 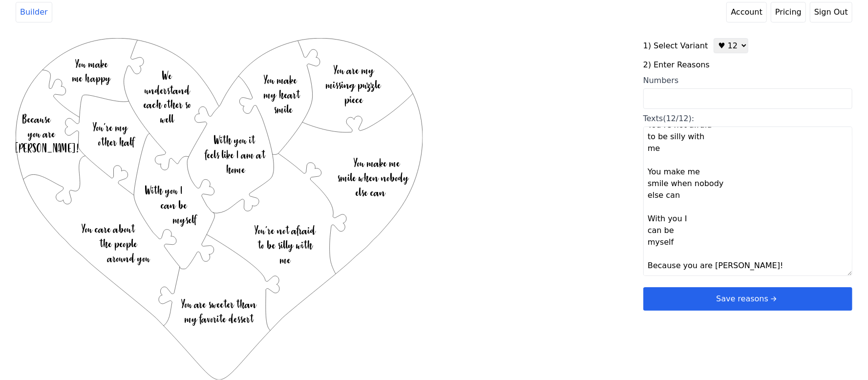 What do you see at coordinates (679, 118) in the screenshot?
I see `span: (12/12):` at bounding box center [679, 118].